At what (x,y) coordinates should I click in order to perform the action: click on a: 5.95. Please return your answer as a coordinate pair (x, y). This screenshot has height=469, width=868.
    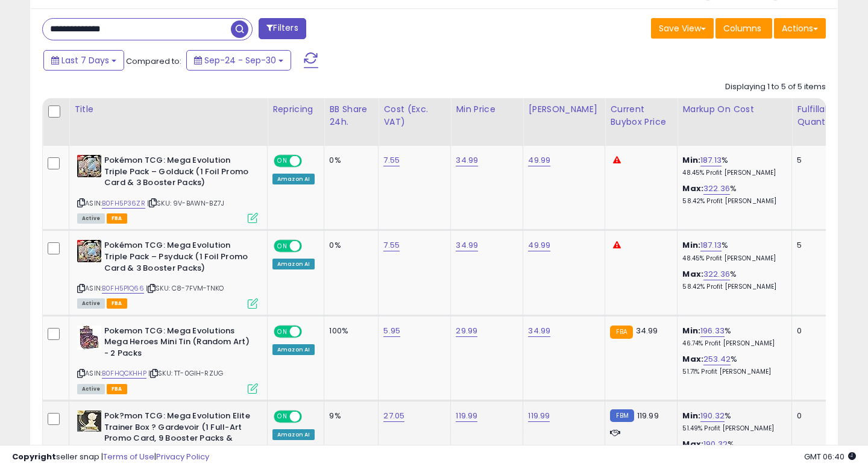
    Looking at the image, I should click on (392, 331).